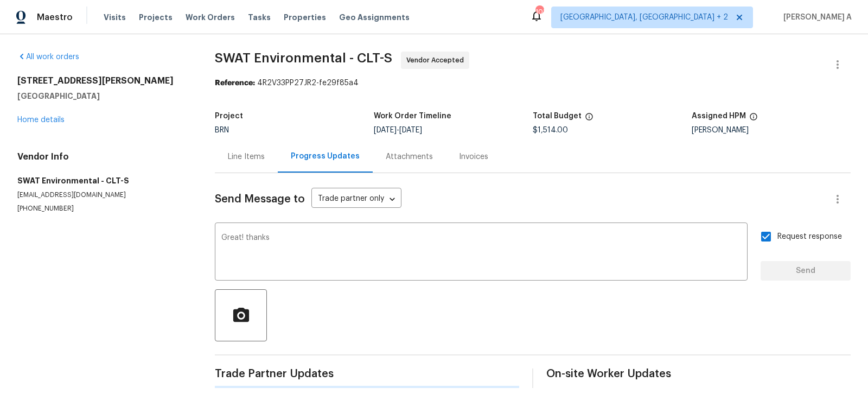 The width and height of the screenshot is (868, 413). What do you see at coordinates (325, 156) in the screenshot?
I see `div: Progress Updates` at bounding box center [325, 156].